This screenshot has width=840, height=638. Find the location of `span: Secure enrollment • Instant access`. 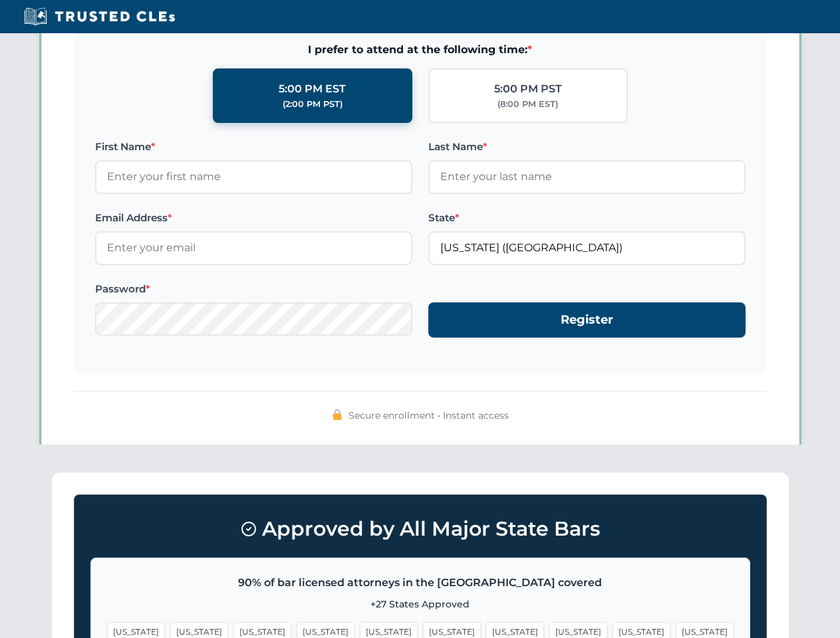

span: Secure enrollment • Instant access is located at coordinates (428, 416).